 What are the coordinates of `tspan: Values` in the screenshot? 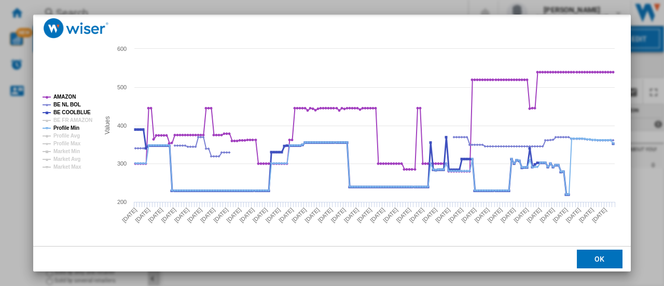 It's located at (107, 125).